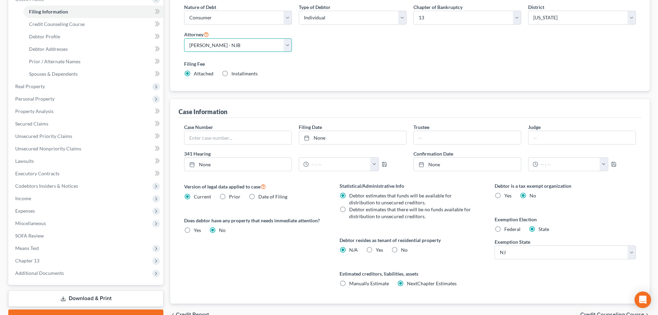  I want to click on span: Income, so click(23, 198).